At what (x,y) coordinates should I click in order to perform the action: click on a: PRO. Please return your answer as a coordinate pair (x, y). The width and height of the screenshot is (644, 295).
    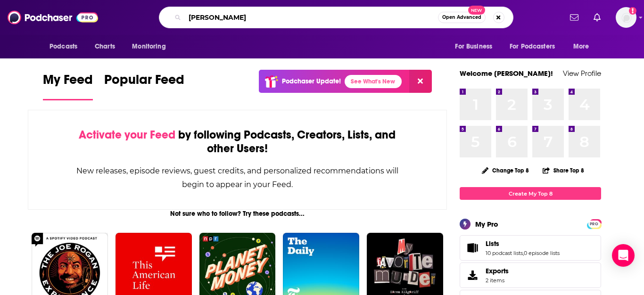
    Looking at the image, I should click on (594, 223).